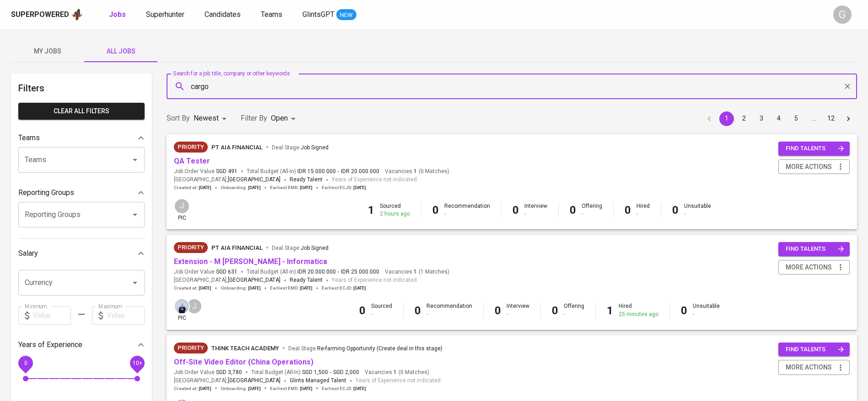 This screenshot has width=868, height=401. I want to click on div: J, so click(181, 206).